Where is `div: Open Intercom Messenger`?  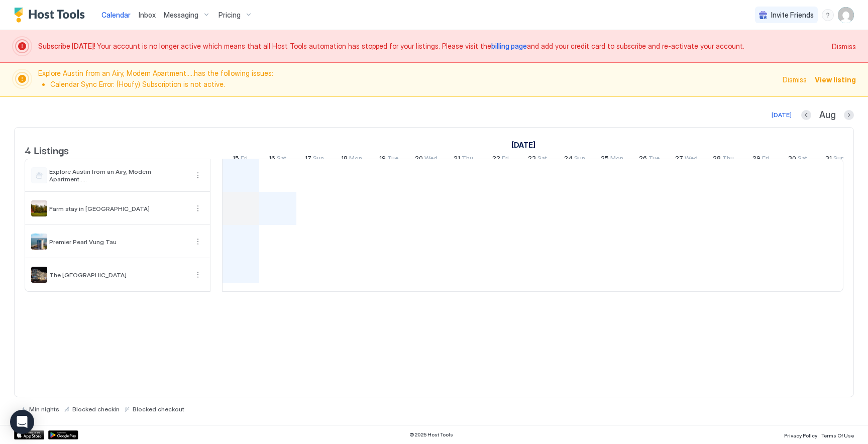
div: Open Intercom Messenger is located at coordinates (22, 422).